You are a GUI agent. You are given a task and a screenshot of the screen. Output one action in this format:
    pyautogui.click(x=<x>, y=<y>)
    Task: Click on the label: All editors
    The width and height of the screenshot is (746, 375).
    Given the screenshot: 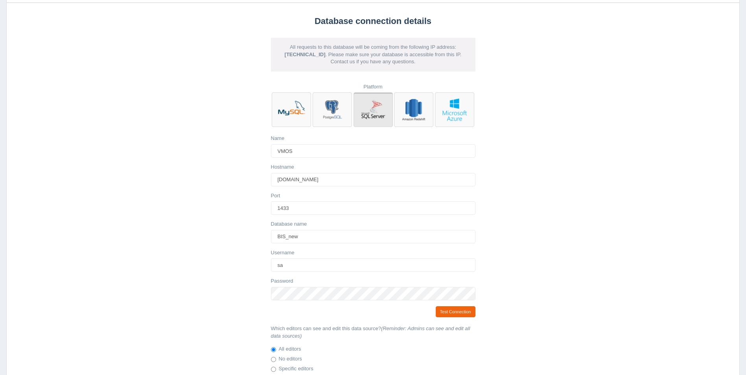 What is the action you would take?
    pyautogui.click(x=286, y=350)
    